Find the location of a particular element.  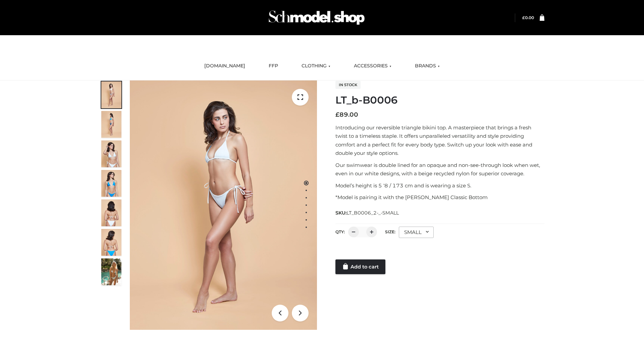

p: Model’s height is 5 ‘8 / 173 cm and is wearing a size S. is located at coordinates (440, 186).